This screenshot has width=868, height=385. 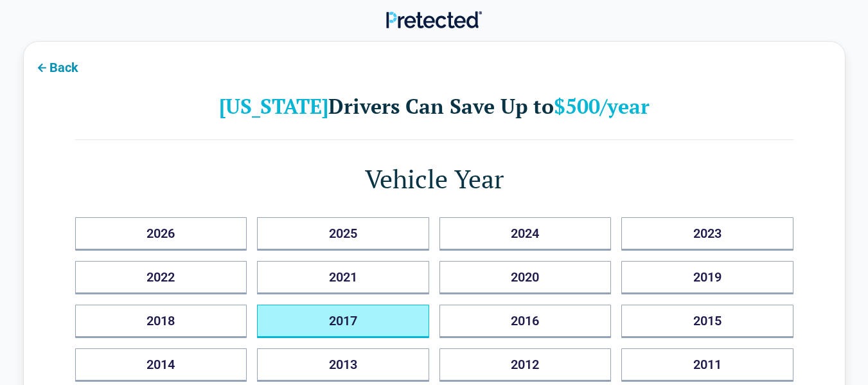 I want to click on button: 2025, so click(x=343, y=234).